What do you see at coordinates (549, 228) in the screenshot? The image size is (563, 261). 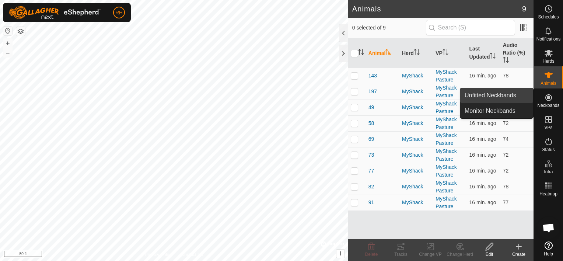 I see `div: Open chat` at bounding box center [549, 228].